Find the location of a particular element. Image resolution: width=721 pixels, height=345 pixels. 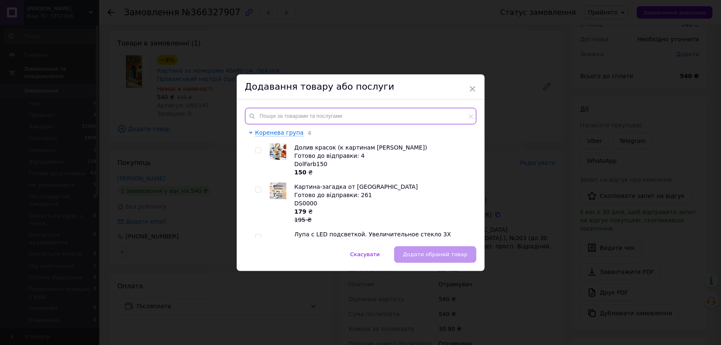

div: Готово до відправки: 261 is located at coordinates (383, 195).